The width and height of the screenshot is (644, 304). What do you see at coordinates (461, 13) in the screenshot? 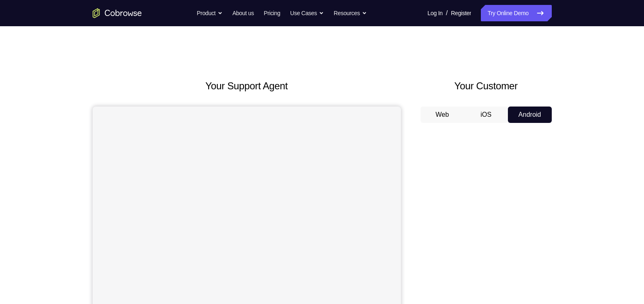
I see `a: Register` at bounding box center [461, 13].